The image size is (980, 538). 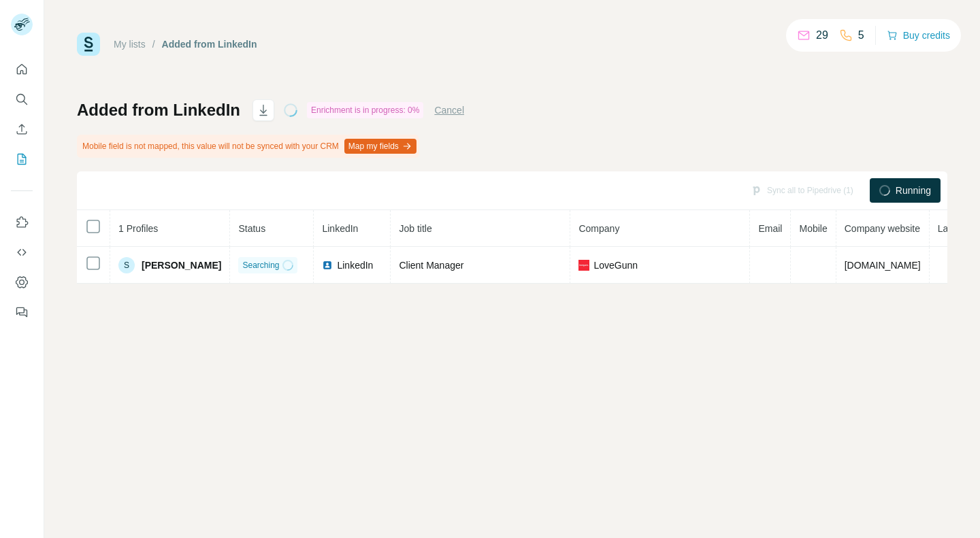 I want to click on span: LoveGunn, so click(x=615, y=266).